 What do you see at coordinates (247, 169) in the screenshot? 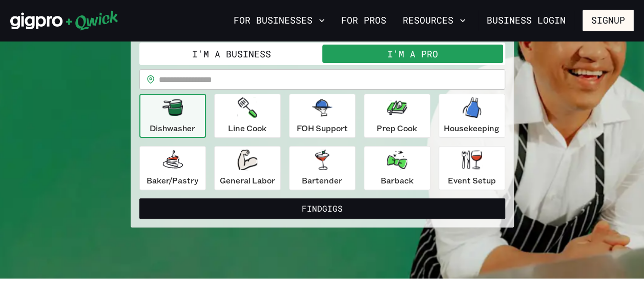
I see `button: General Labor` at bounding box center [247, 169].